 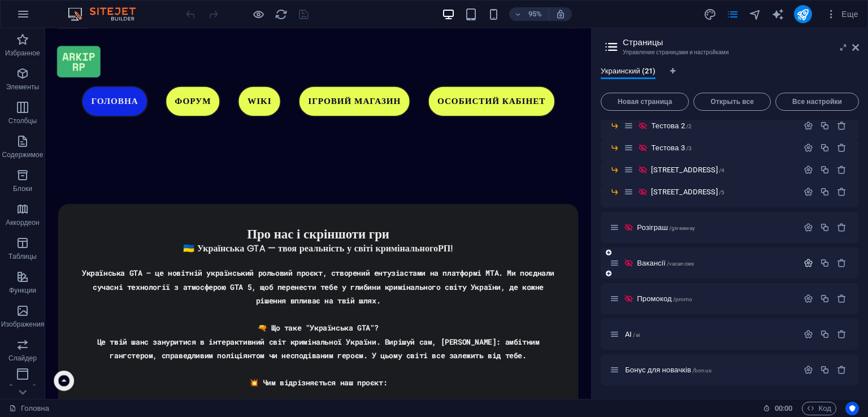 I want to click on button: reload, so click(x=281, y=14).